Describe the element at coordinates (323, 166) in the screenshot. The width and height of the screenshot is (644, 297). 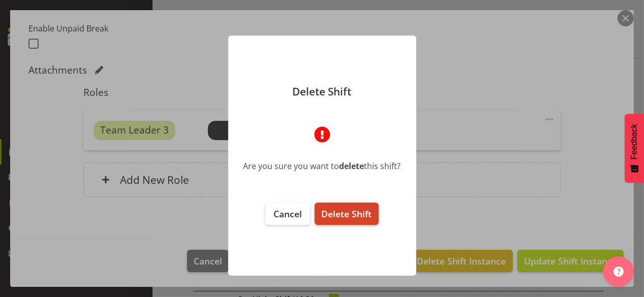
I see `div: Are you sure you want to this shift?` at that location.